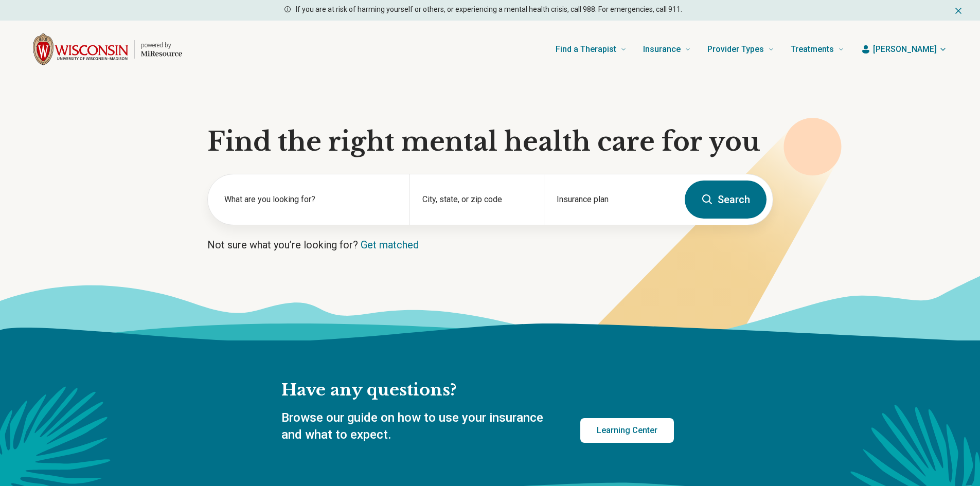  I want to click on a: Treatments, so click(817, 49).